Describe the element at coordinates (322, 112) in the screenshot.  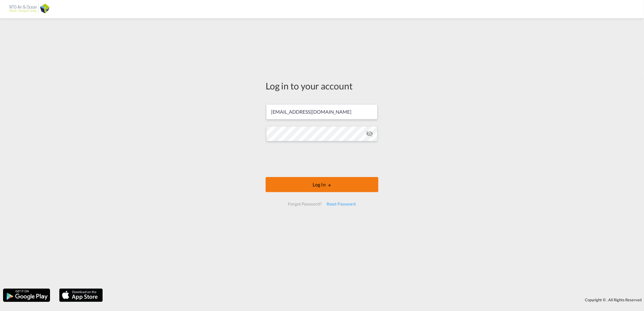
I see `input: Enter email/phone number` at that location.